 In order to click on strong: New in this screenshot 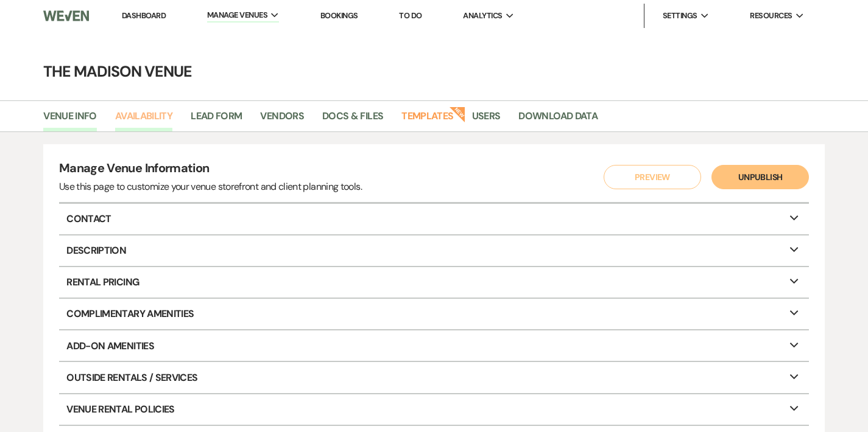, I will do `click(458, 114)`.